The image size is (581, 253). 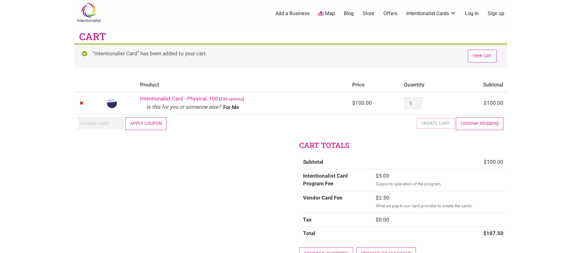 I want to click on bdi: 5.00, so click(x=383, y=176).